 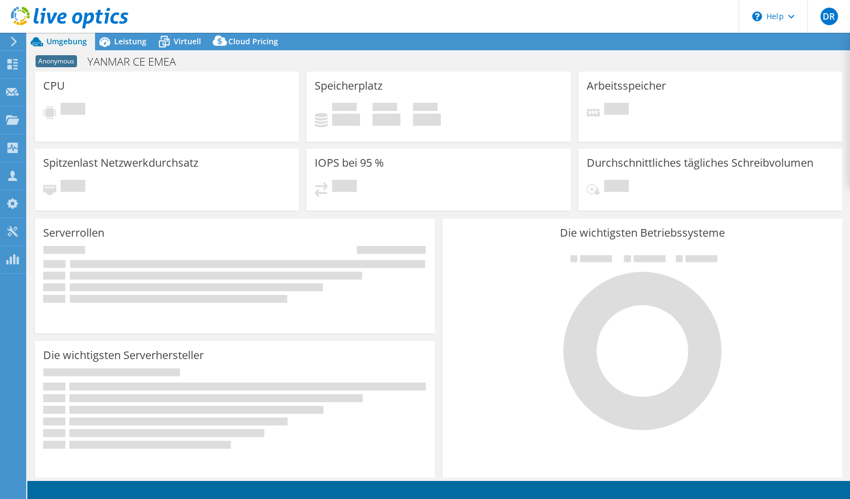 I want to click on svg: \n, so click(x=757, y=16).